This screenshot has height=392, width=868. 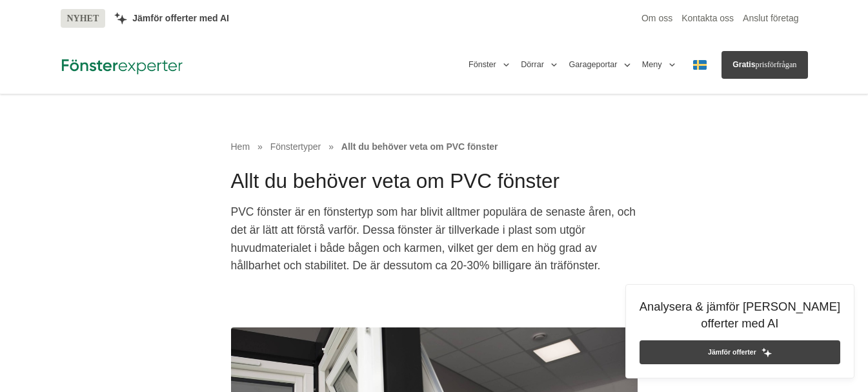 What do you see at coordinates (540, 65) in the screenshot?
I see `button: Dörrar` at bounding box center [540, 65].